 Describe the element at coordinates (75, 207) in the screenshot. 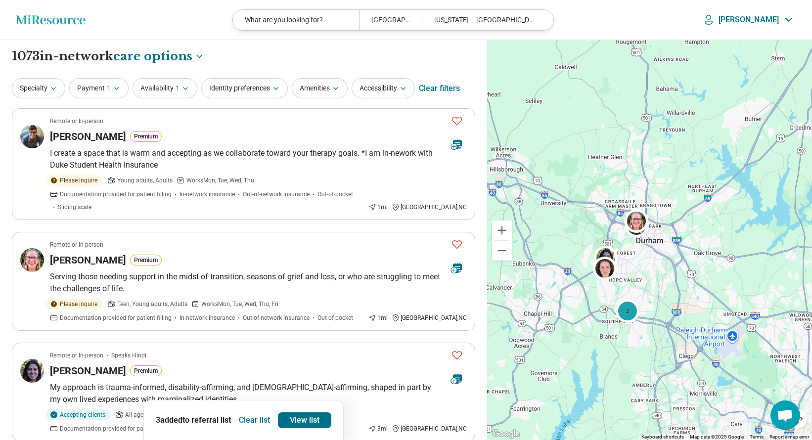

I see `span: Sliding scale` at that location.